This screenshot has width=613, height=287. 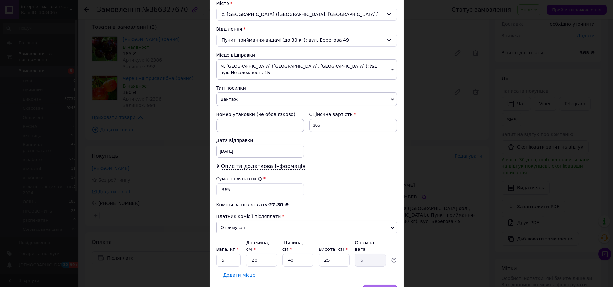 I want to click on div: Пункт приймання-видачі (до 30 кг): вул. Берегова 49, so click(x=307, y=40).